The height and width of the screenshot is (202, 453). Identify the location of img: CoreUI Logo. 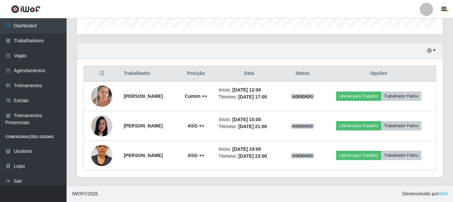
(26, 9).